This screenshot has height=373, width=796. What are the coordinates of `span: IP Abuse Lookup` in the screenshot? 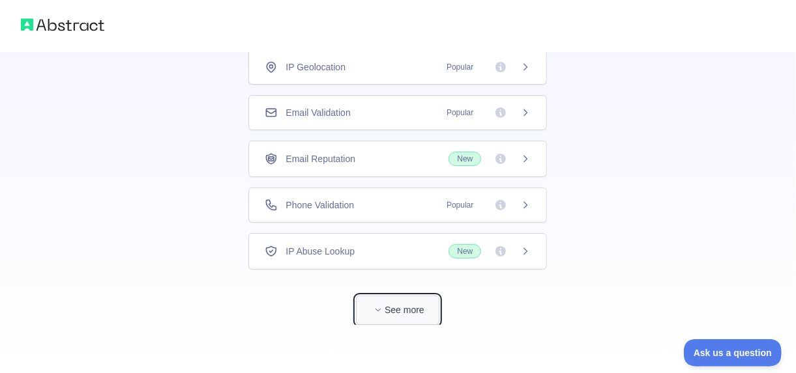 It's located at (320, 252).